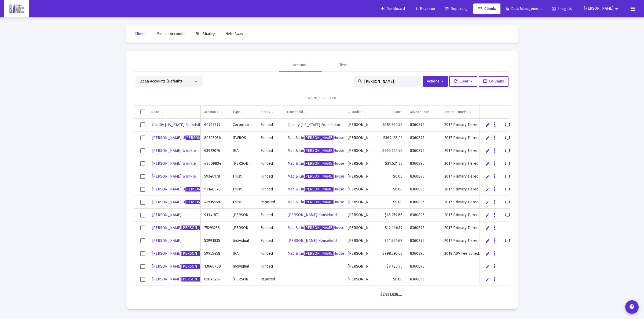  I want to click on td: Column Fee Structure(s), so click(463, 112).